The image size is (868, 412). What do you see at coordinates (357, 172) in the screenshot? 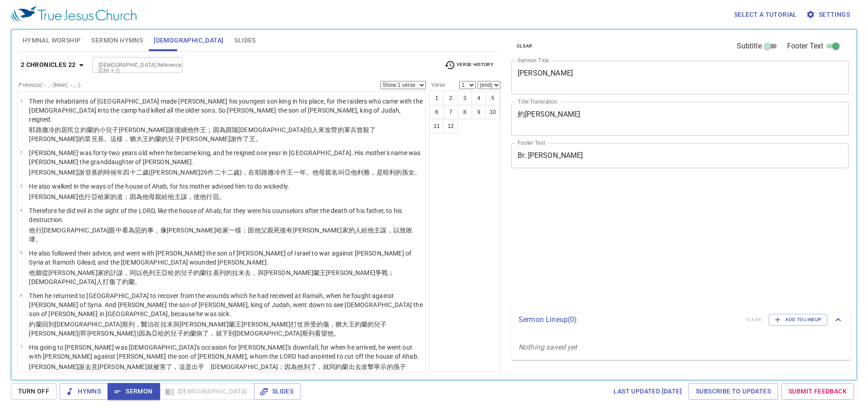
I see `wh4427: 一` at bounding box center [357, 172].